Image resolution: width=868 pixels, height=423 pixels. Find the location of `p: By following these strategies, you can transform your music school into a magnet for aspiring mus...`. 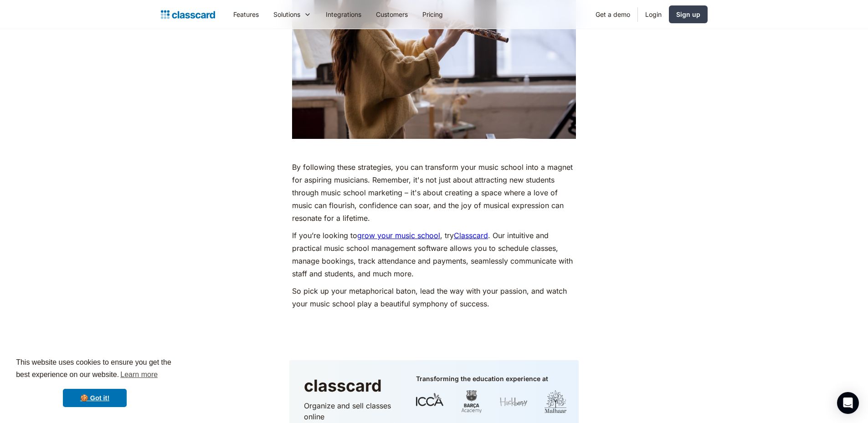

p: By following these strategies, you can transform your music school into a magnet for aspiring mus... is located at coordinates (434, 192).